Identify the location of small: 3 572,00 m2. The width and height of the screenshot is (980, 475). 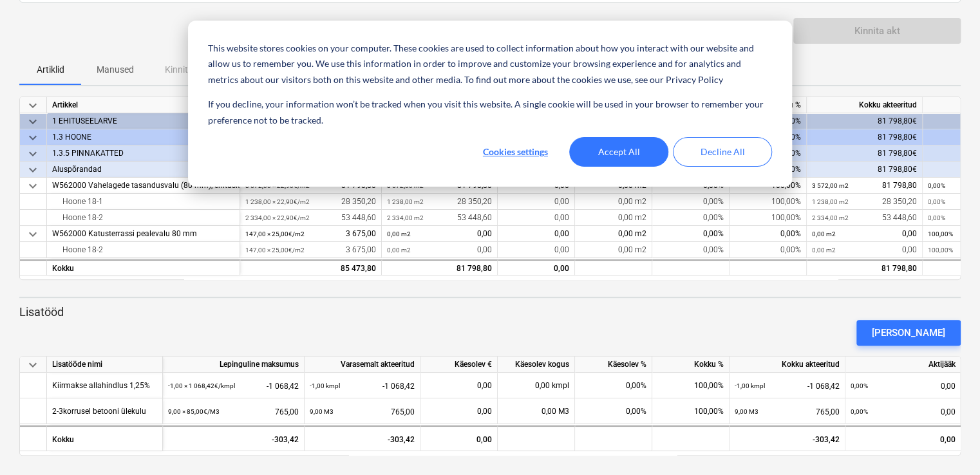
(830, 186).